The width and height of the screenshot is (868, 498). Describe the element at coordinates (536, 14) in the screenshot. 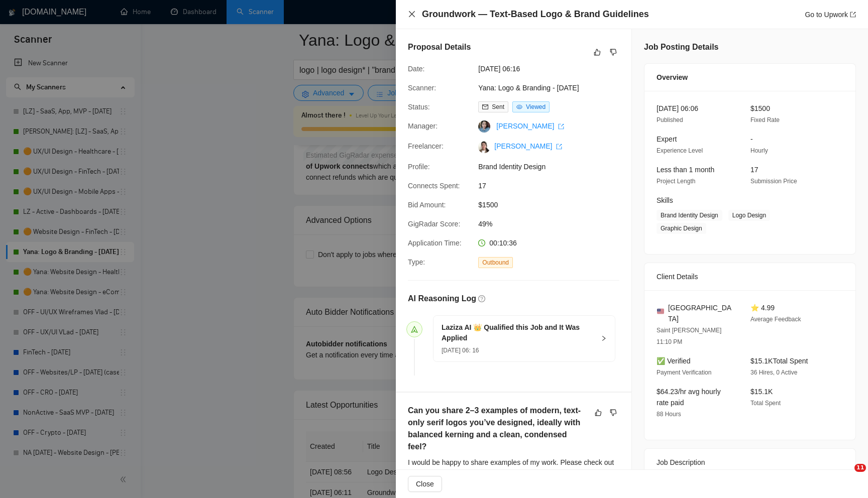

I see `h4: Groundwork — Text-Based Logo & Brand Guidelines` at that location.